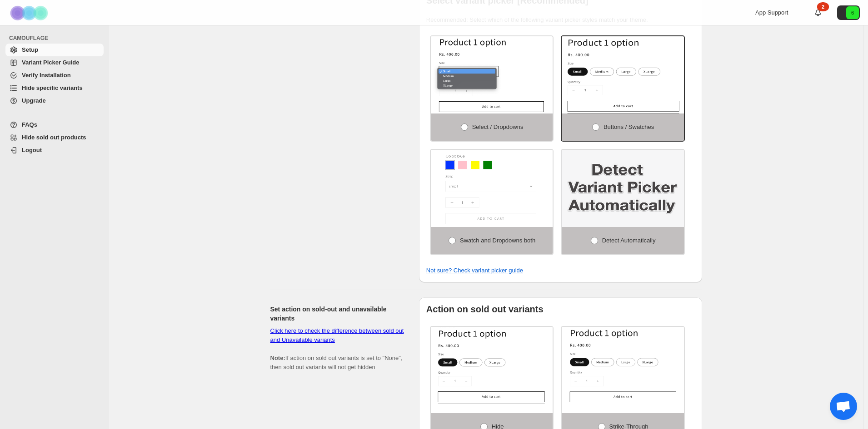 The image size is (868, 429). What do you see at coordinates (55, 138) in the screenshot?
I see `a: Hide sold out products` at bounding box center [55, 138].